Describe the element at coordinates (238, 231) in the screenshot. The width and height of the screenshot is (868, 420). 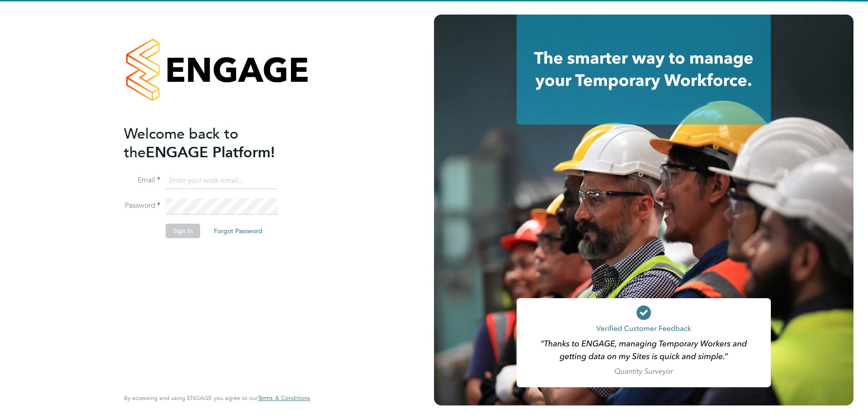
I see `button: Forgot Password` at that location.